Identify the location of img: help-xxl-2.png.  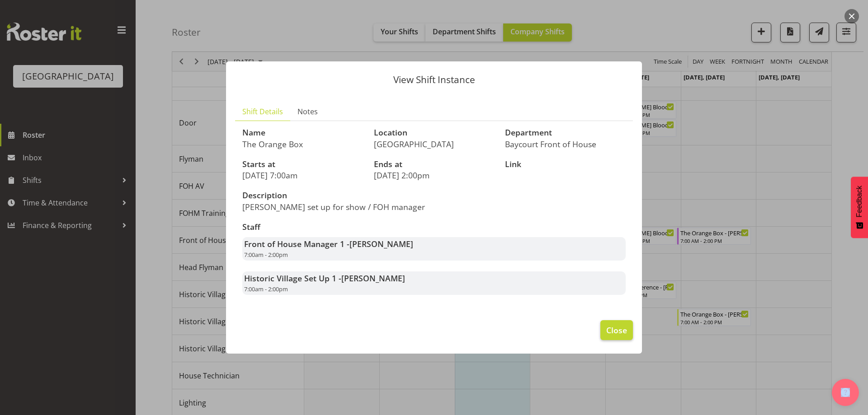
(845, 392).